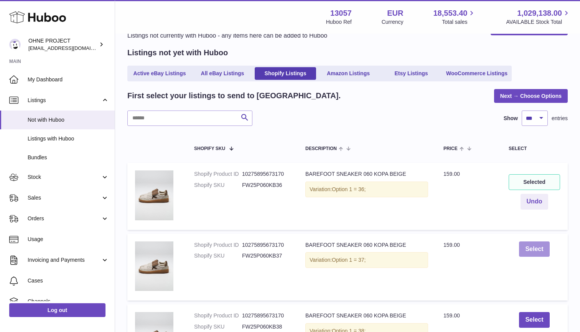  I want to click on div: Selected, so click(534, 182).